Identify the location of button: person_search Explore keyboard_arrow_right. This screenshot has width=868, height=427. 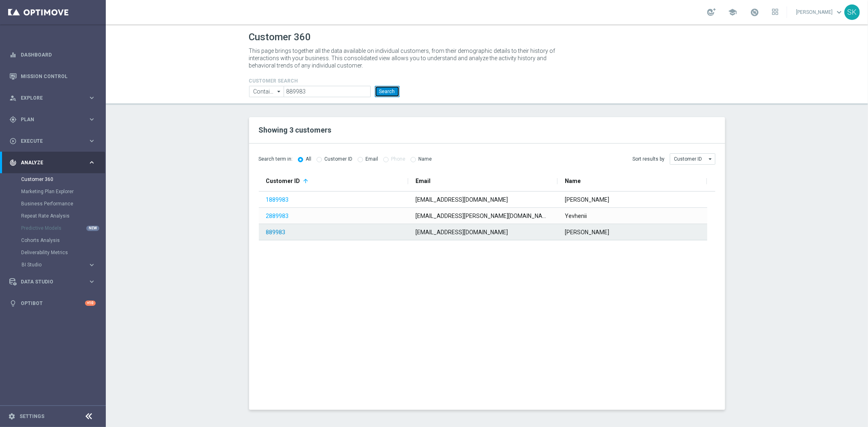
(52, 98).